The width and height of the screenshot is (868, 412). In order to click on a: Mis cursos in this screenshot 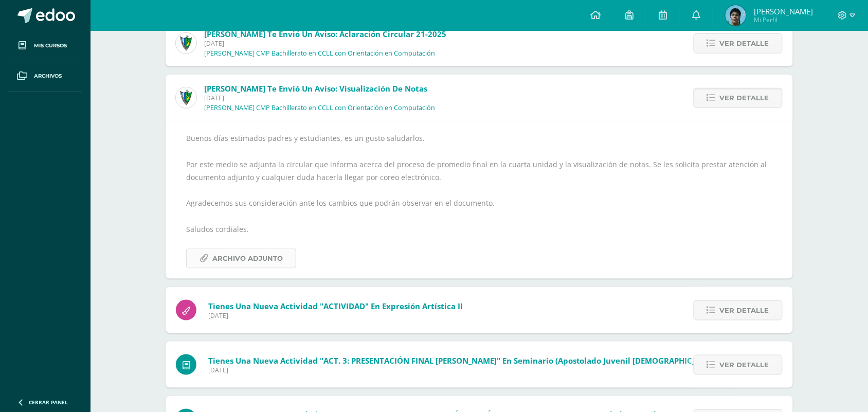, I will do `click(45, 46)`.